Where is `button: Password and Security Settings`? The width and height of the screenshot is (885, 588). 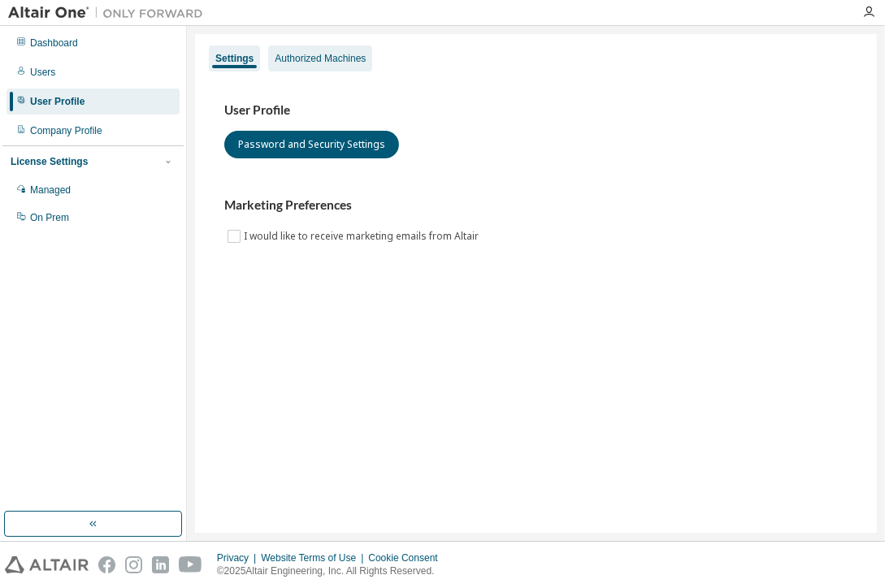
button: Password and Security Settings is located at coordinates (311, 144).